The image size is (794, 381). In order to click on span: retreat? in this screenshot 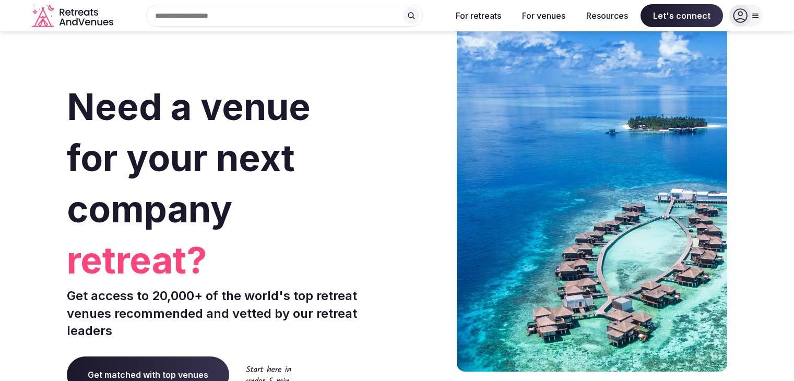, I will do `click(230, 261)`.